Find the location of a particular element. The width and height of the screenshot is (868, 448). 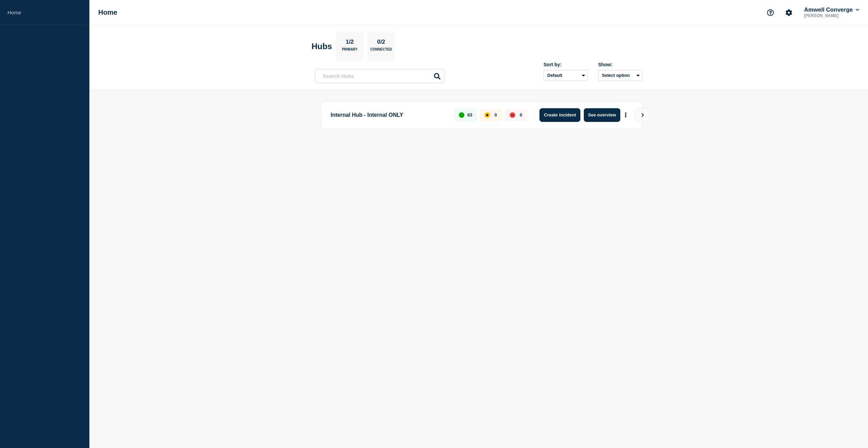

p: 63 is located at coordinates (470, 114).